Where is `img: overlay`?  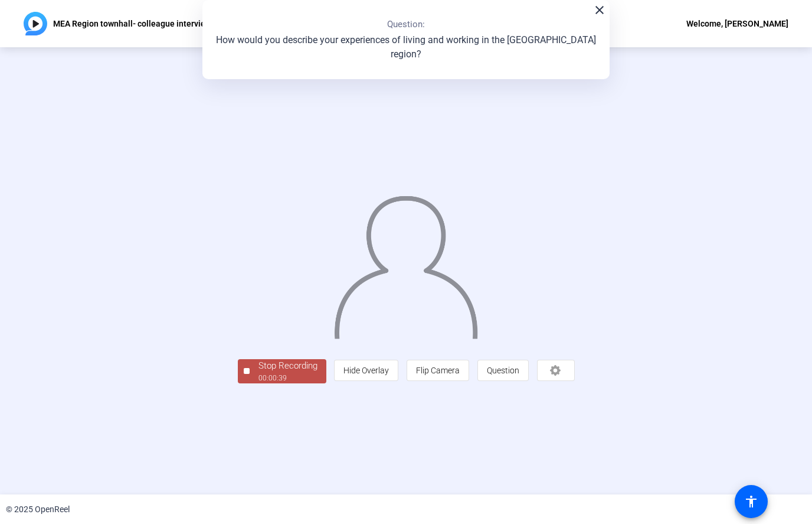
img: overlay is located at coordinates (406, 262).